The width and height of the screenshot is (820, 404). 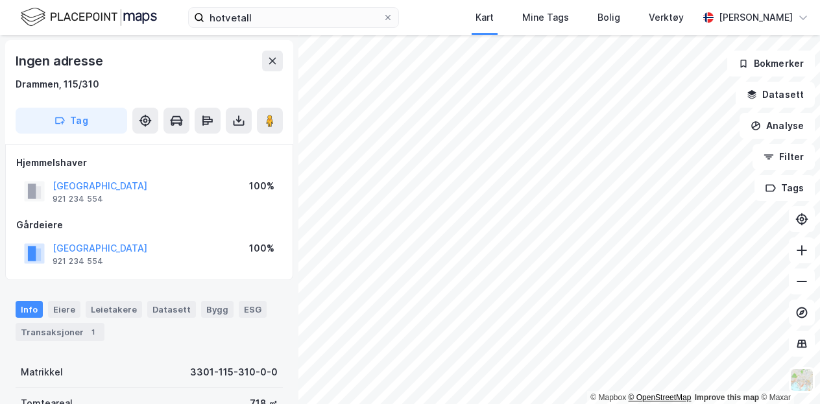 What do you see at coordinates (785, 188) in the screenshot?
I see `button: Tags` at bounding box center [785, 188].